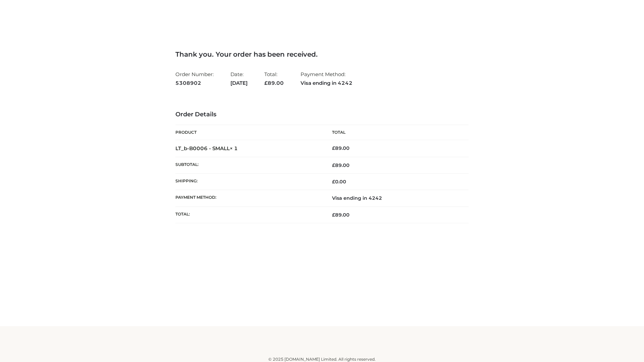 Image resolution: width=644 pixels, height=362 pixels. What do you see at coordinates (234, 148) in the screenshot?
I see `strong: × 1` at bounding box center [234, 148].